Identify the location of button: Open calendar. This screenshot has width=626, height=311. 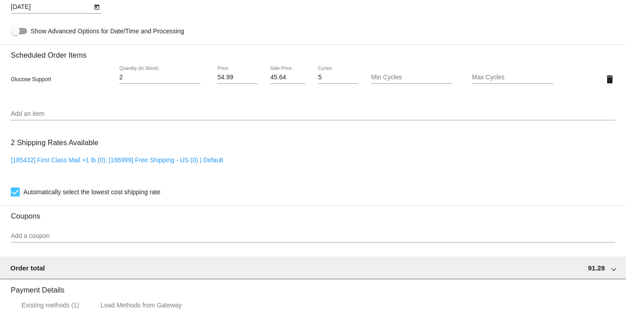
(96, 6).